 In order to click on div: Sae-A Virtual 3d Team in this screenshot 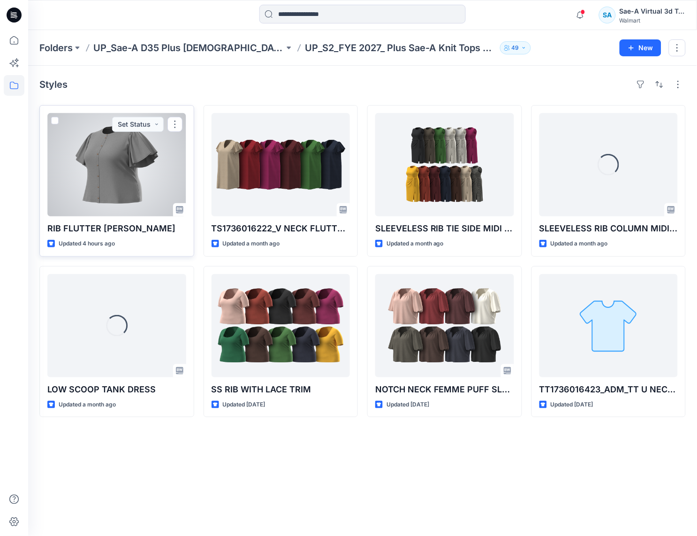, I will do `click(653, 11)`.